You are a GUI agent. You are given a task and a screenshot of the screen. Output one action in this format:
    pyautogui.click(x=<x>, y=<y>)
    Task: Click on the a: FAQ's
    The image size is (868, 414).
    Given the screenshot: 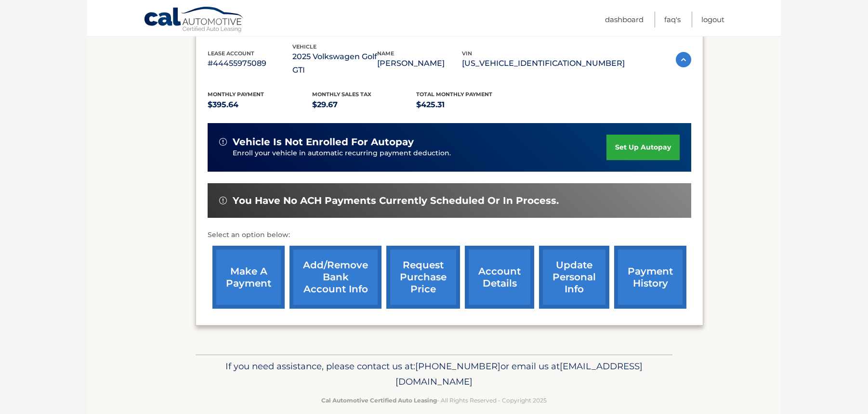 What is the action you would take?
    pyautogui.click(x=672, y=19)
    